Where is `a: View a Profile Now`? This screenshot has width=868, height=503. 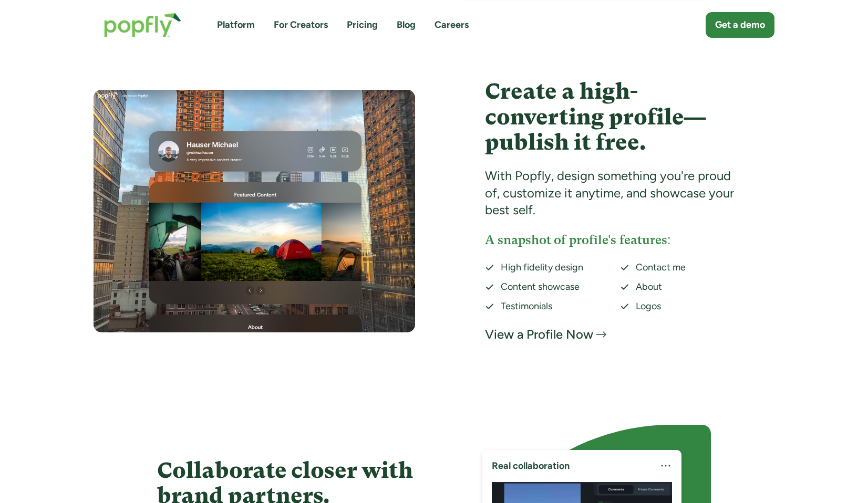
a: View a Profile Now is located at coordinates (545, 335).